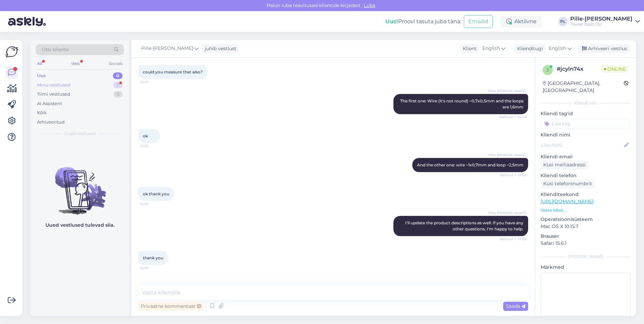 Image resolution: width=644 pixels, height=324 pixels. Describe the element at coordinates (118, 94) in the screenshot. I see `div: 5` at that location.